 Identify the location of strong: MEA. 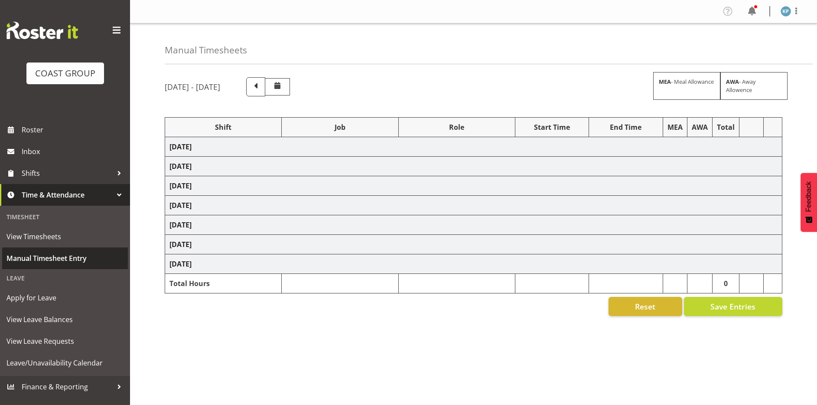
(665, 82).